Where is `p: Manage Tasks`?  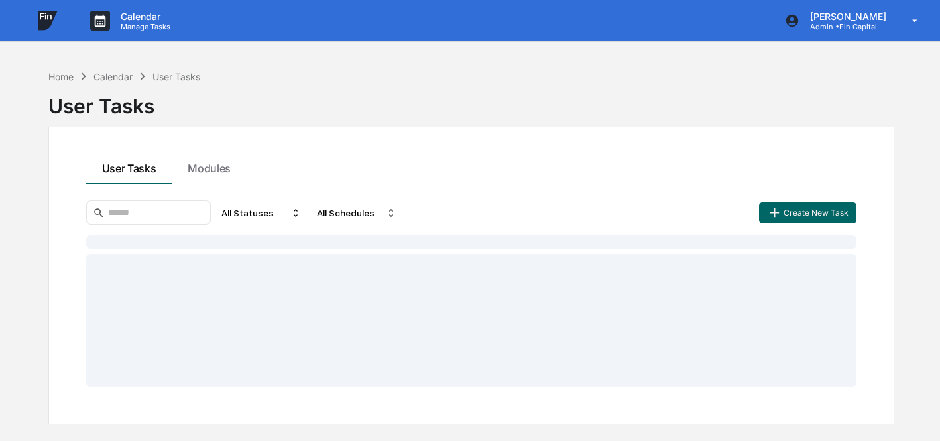 p: Manage Tasks is located at coordinates (143, 27).